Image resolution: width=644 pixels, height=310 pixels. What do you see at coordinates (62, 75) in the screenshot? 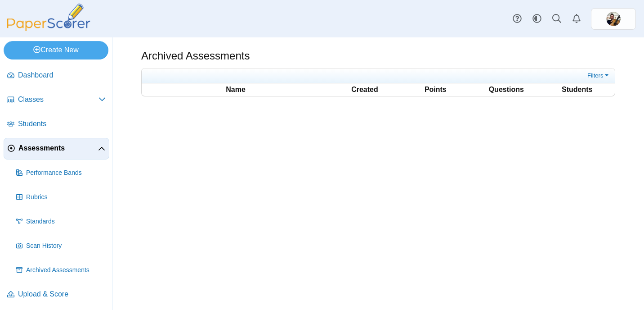
I see `span: Dashboard` at bounding box center [62, 75].